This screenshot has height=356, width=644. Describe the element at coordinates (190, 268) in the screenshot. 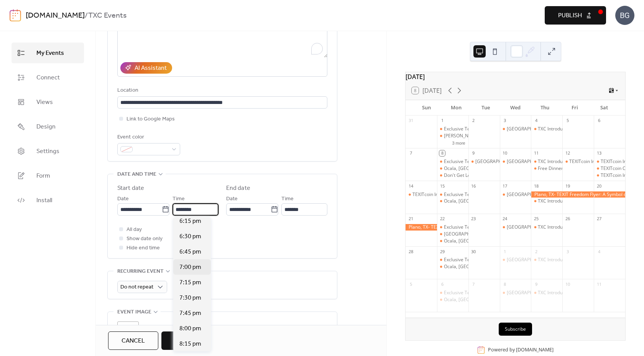

I see `span: 7:00 pm` at that location.